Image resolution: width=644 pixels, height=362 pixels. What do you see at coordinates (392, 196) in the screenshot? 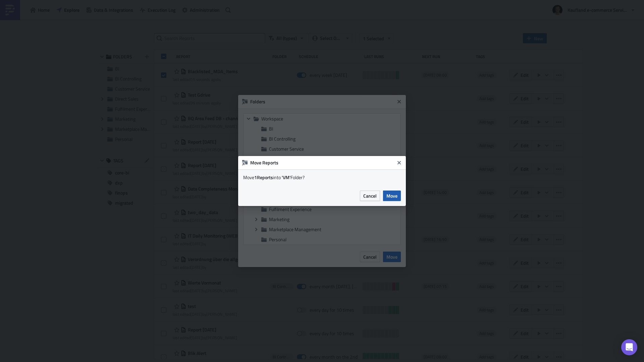
I see `span: Move` at bounding box center [392, 196].